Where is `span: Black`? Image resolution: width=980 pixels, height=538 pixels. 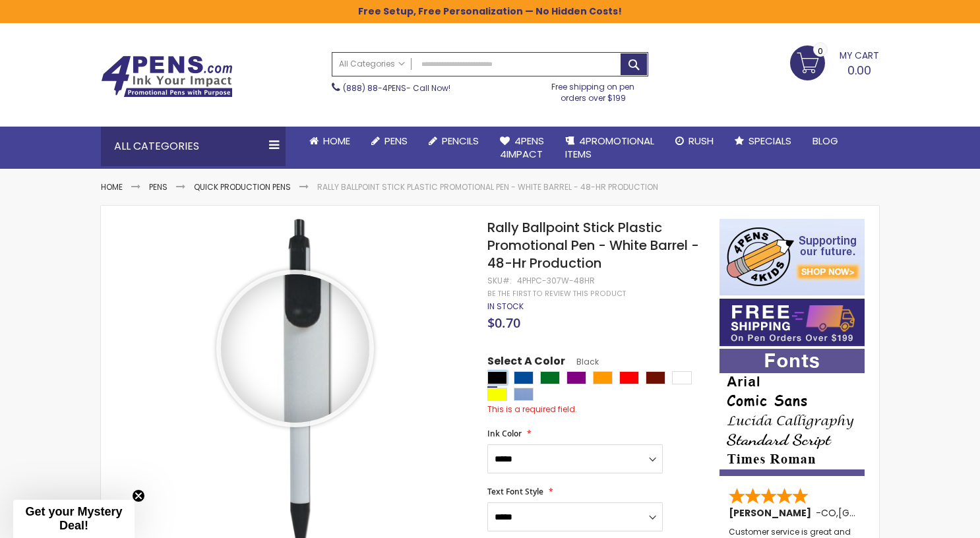 span: Black is located at coordinates (581, 361).